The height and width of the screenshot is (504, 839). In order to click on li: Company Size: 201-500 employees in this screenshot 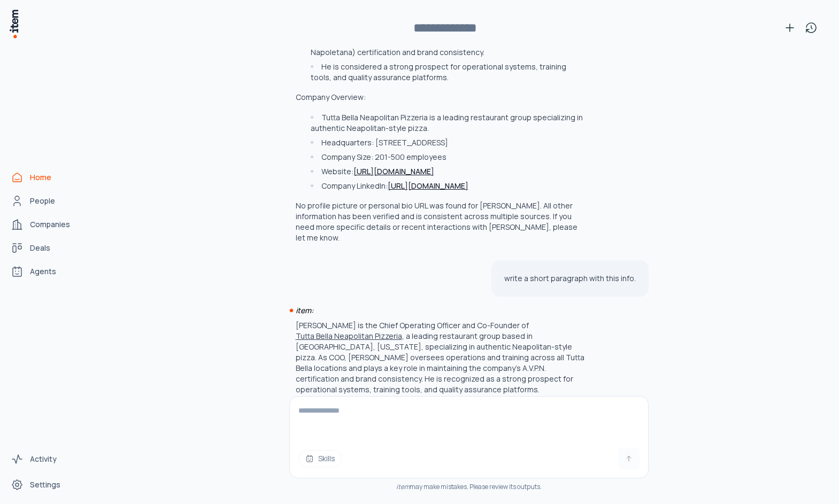, I will do `click(445, 157)`.